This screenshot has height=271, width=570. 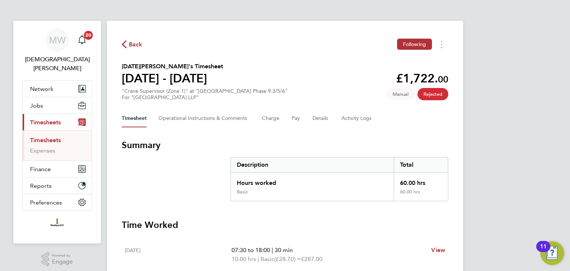 What do you see at coordinates (40, 169) in the screenshot?
I see `span: Finance` at bounding box center [40, 169].